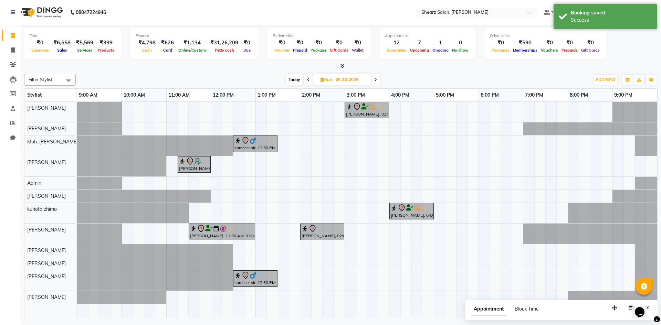  What do you see at coordinates (300, 50) in the screenshot?
I see `span: Prepaid` at bounding box center [300, 50].